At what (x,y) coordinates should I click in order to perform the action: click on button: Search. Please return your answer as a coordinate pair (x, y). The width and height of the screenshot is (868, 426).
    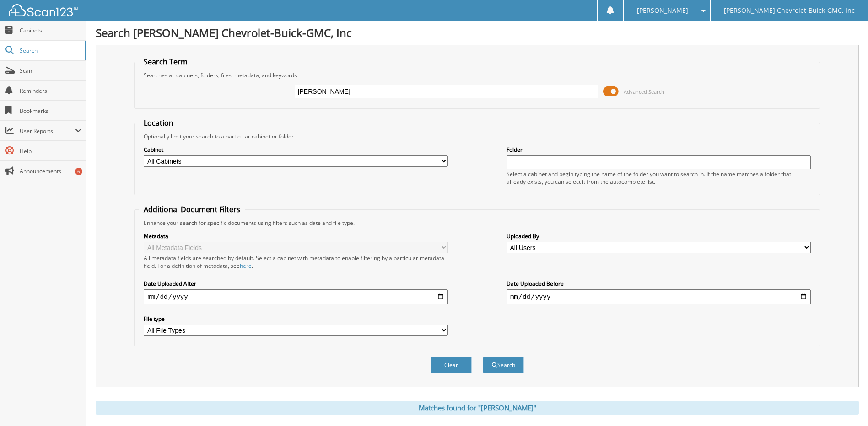
    Looking at the image, I should click on (503, 365).